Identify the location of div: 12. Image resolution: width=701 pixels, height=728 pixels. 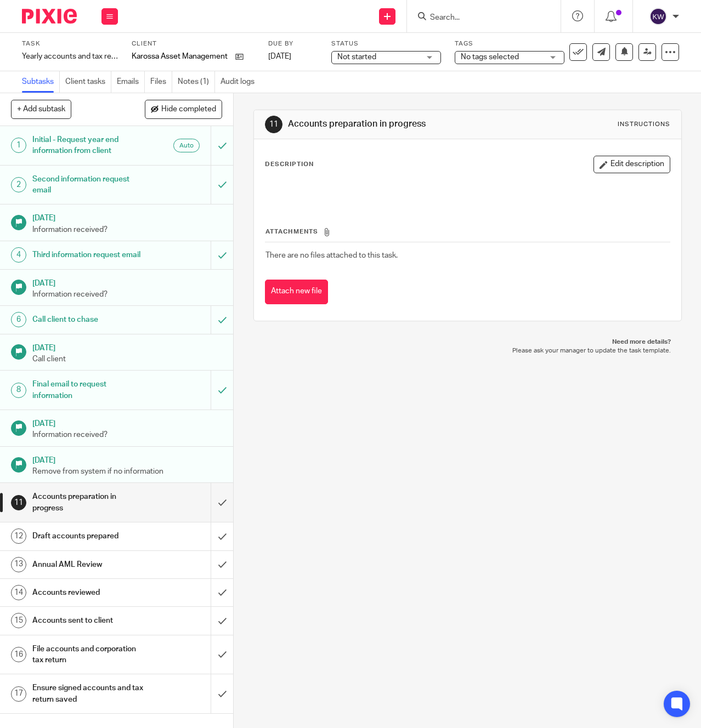
(18, 536).